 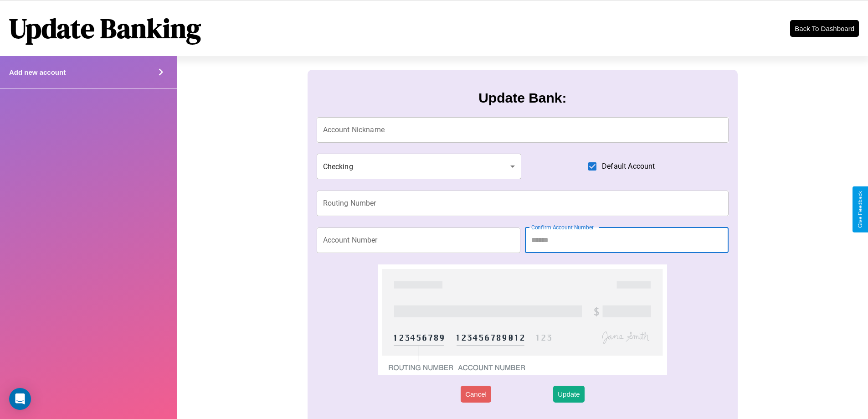 What do you see at coordinates (522, 98) in the screenshot?
I see `h3: Update Bank:` at bounding box center [522, 98].